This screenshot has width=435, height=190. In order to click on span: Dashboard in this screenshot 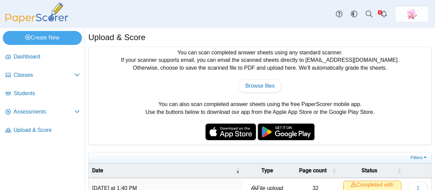, I will do `click(47, 57)`.